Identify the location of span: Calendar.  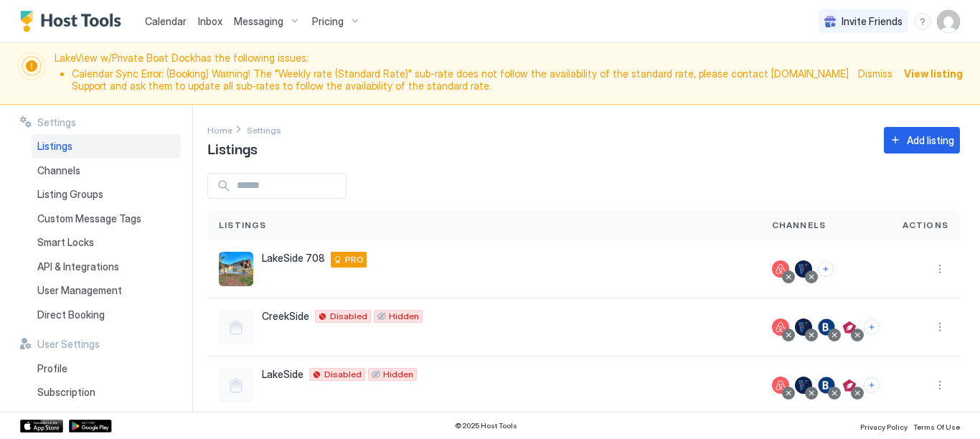
(165, 21).